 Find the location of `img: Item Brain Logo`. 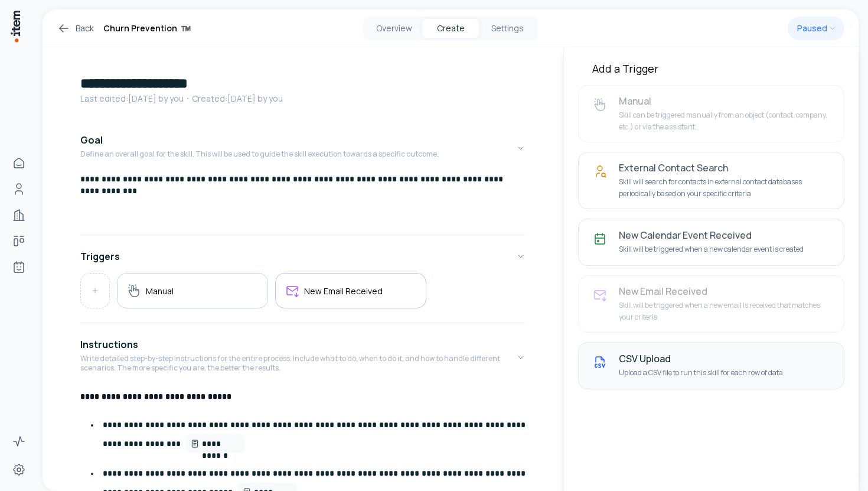

img: Item Brain Logo is located at coordinates (15, 26).